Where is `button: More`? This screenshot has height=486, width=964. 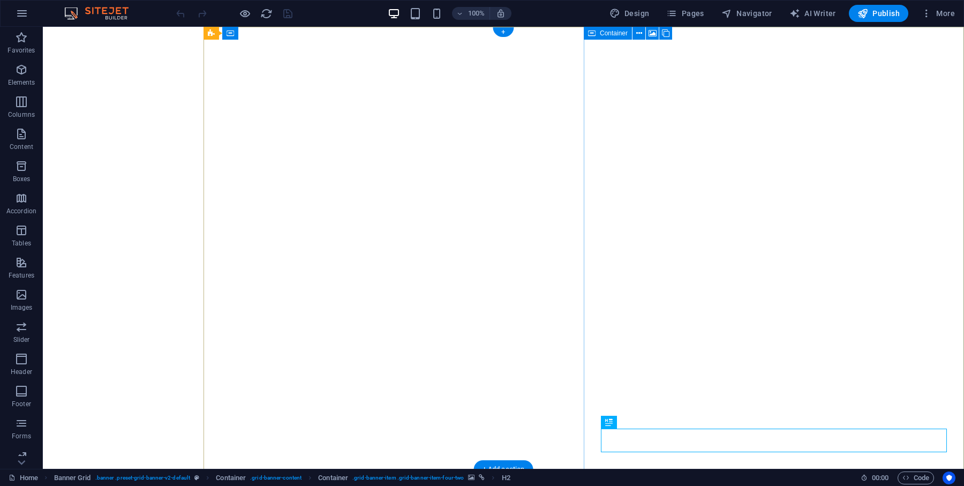 button: More is located at coordinates (937, 13).